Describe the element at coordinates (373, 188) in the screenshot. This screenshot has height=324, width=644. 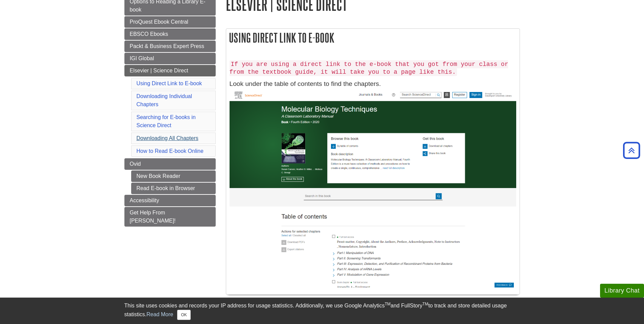
I see `img: ebook` at that location.